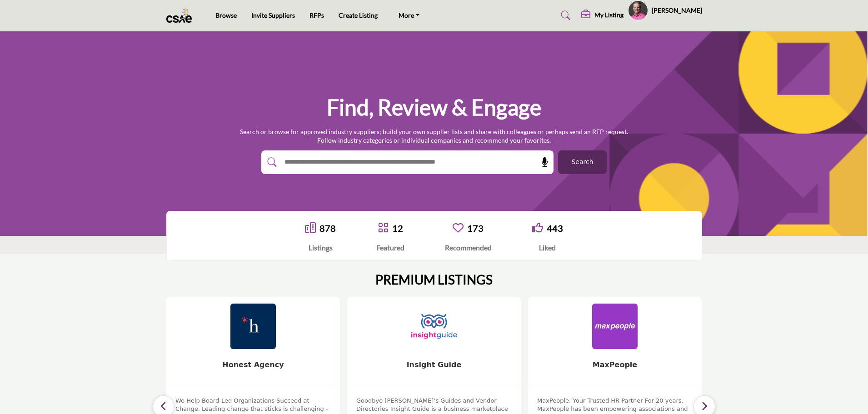  What do you see at coordinates (253, 364) in the screenshot?
I see `a: Honest Agency` at bounding box center [253, 364].